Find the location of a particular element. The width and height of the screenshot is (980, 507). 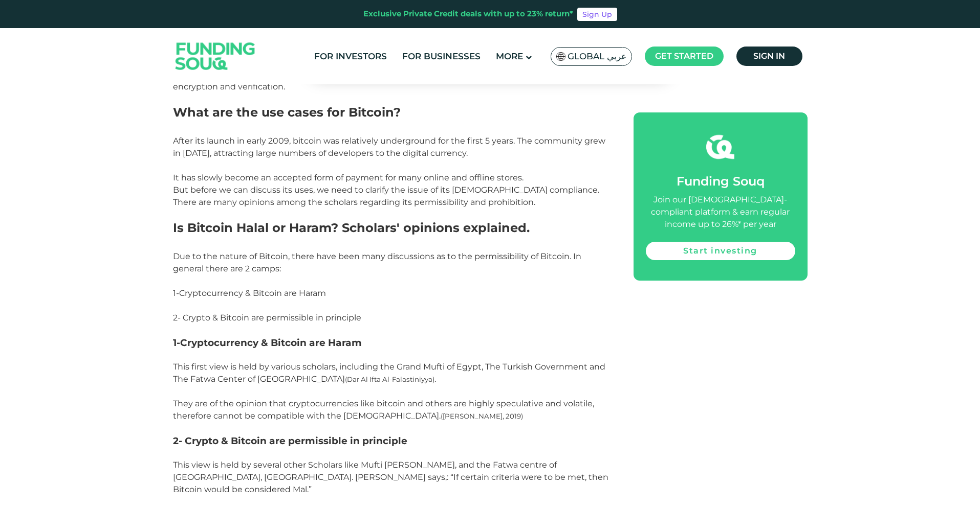

span: (Dar Al Ifta Al-Falastiniyya) is located at coordinates (389, 379).